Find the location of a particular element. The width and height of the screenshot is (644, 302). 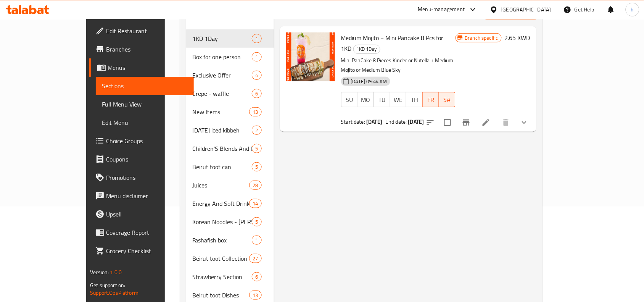

span: Energy And Soft Drinks is located at coordinates (220, 203).